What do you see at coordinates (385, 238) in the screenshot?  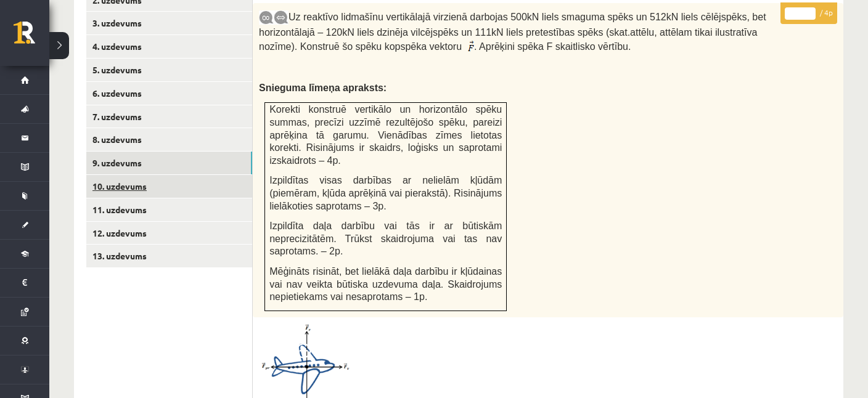 I see `span: Izpildīta daļa darbību vai tās ir ar būtiskām neprecizitātēm. Trūkst skaidrojuma vai tas nav sapr...` at bounding box center [385, 238].